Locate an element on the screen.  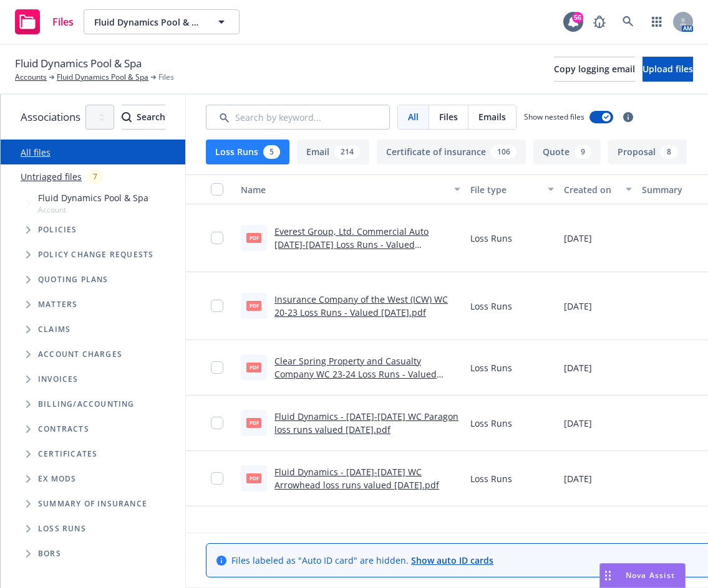
span: BORs is located at coordinates (49, 554).